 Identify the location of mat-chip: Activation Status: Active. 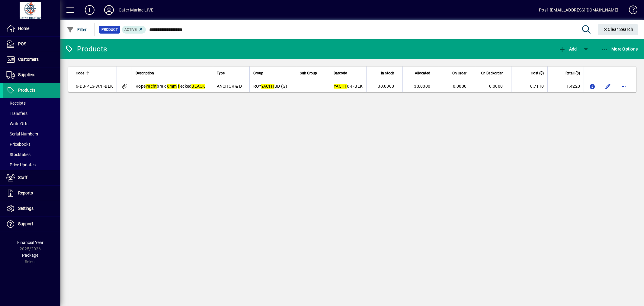
(134, 30).